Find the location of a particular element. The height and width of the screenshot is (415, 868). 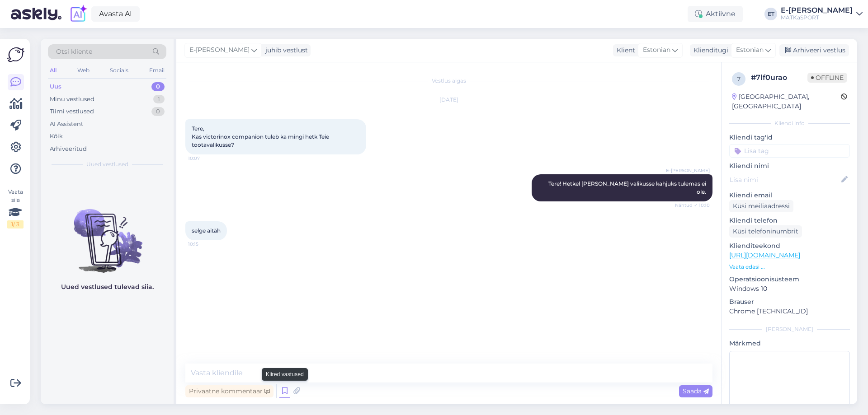

div: Küsi meiliaadressi is located at coordinates (761, 206).